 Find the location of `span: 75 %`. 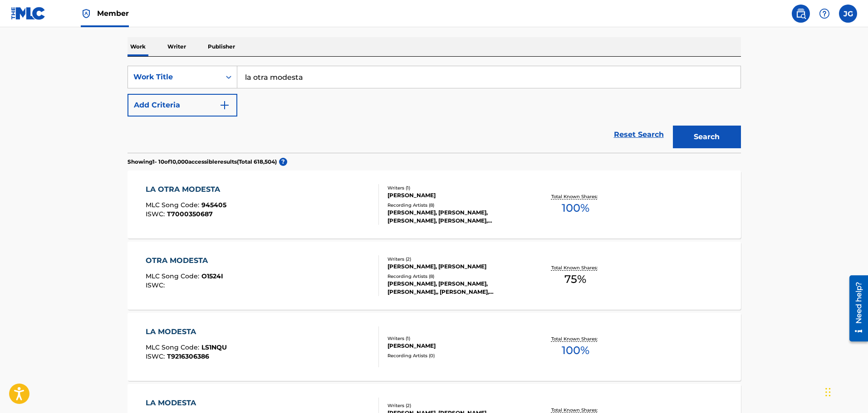

span: 75 % is located at coordinates (575, 279).